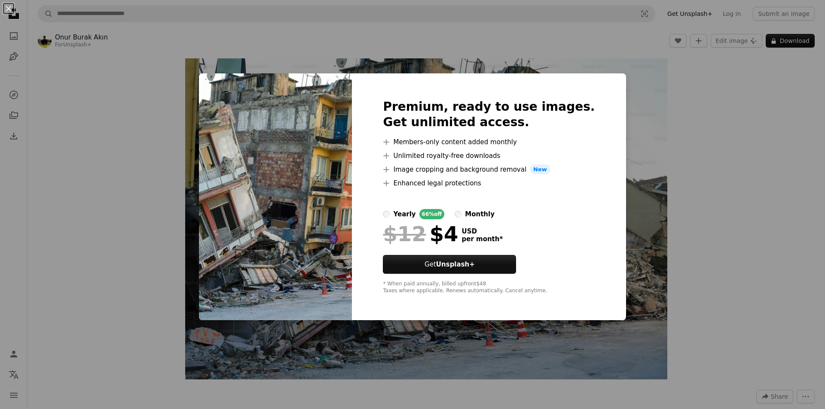  Describe the element at coordinates (404, 234) in the screenshot. I see `span: $12` at that location.